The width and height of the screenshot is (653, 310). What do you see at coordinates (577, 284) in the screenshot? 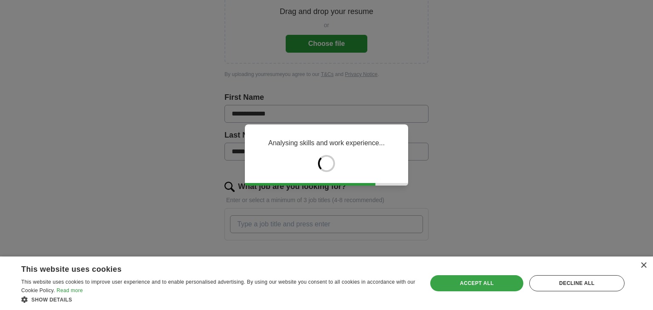
I see `div: Decline all` at bounding box center [577, 284].